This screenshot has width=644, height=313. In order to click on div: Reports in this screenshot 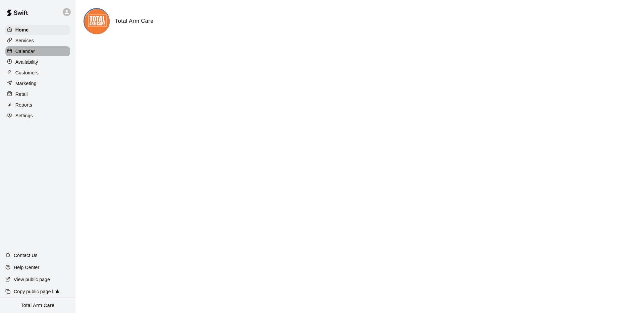, I will do `click(37, 105)`.